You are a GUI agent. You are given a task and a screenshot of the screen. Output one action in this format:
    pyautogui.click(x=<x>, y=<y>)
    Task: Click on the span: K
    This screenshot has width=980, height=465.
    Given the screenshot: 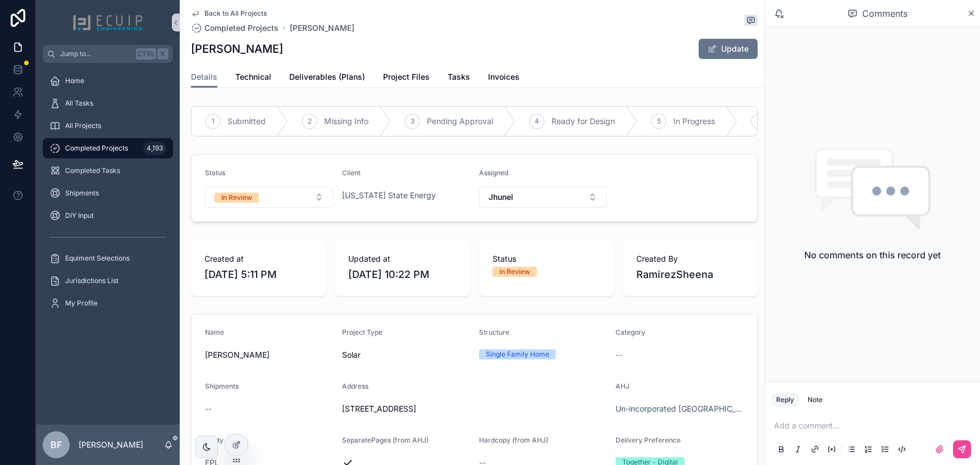 What is the action you would take?
    pyautogui.click(x=163, y=54)
    